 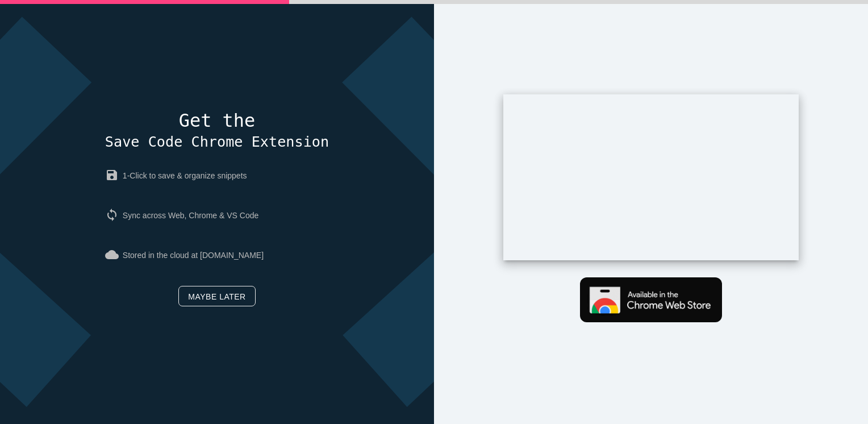 I want to click on span: Save Code Chrome Extension, so click(x=217, y=142).